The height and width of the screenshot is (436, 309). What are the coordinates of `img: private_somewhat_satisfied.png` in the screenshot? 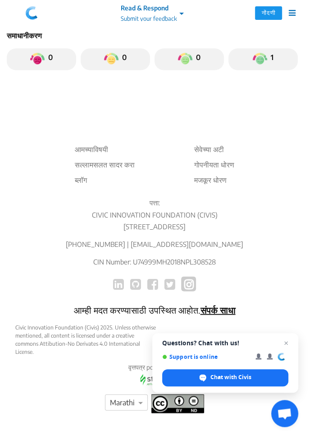 It's located at (185, 59).